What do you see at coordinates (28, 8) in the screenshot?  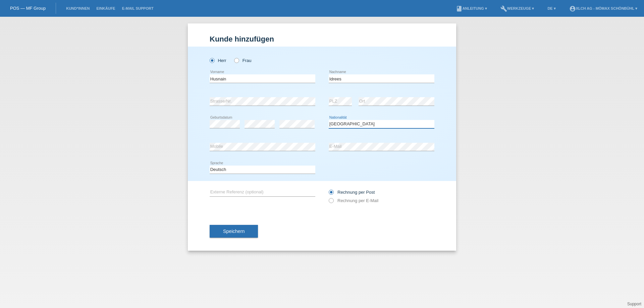 I see `a: POS — MF Group` at bounding box center [28, 8].